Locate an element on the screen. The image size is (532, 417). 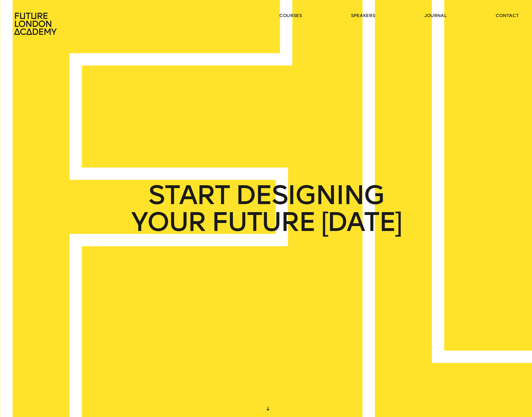
a: courses is located at coordinates (291, 15).